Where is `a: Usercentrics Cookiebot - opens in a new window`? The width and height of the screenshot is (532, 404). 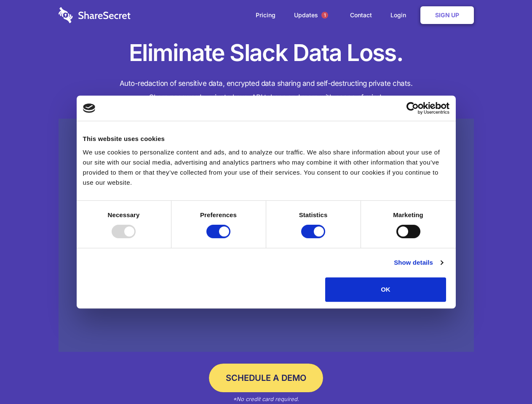
a: Usercentrics Cookiebot - opens in a new window is located at coordinates (412, 108).